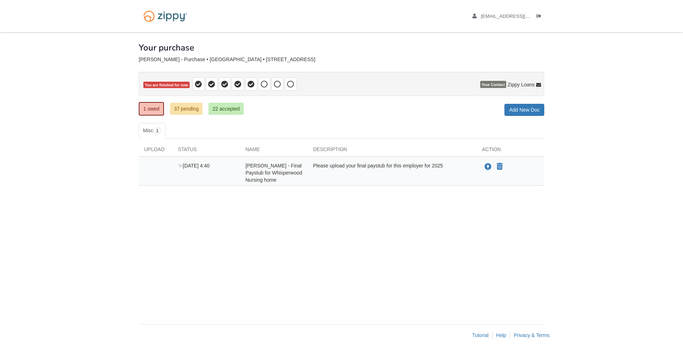 The height and width of the screenshot is (353, 683). Describe the element at coordinates (151, 109) in the screenshot. I see `a: 1 owed` at that location.